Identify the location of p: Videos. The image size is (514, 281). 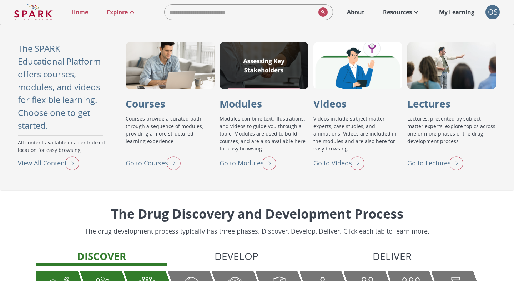
(330, 104).